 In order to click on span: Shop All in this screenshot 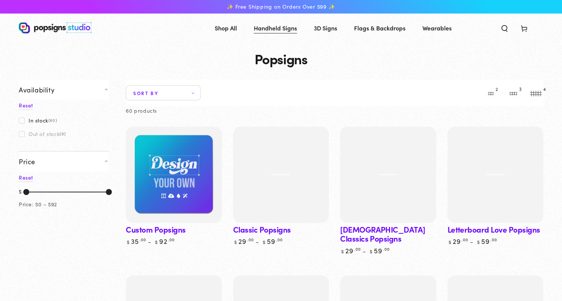, I will do `click(226, 28)`.